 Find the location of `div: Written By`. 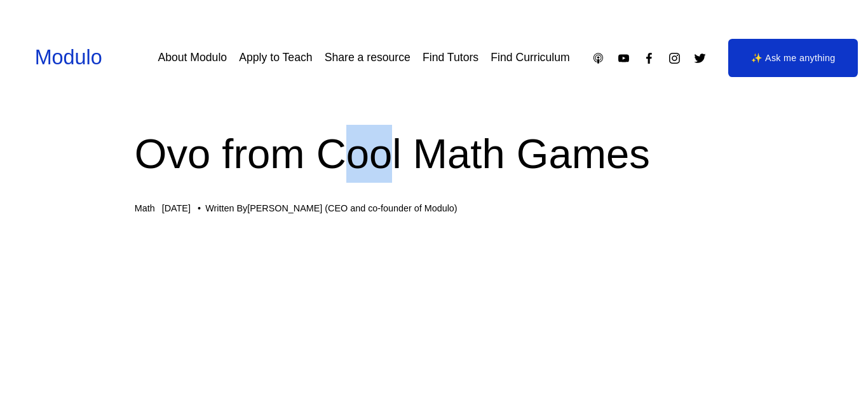

div: Written By is located at coordinates (332, 208).